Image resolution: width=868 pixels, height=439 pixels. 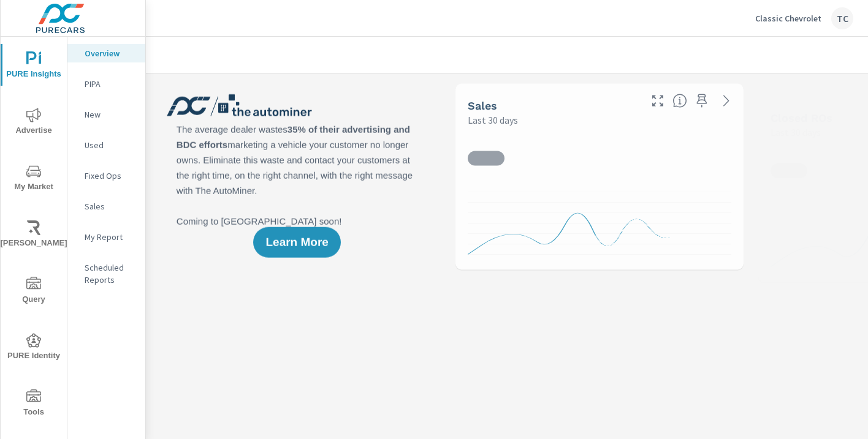 What do you see at coordinates (34, 404) in the screenshot?
I see `span: Tools` at bounding box center [34, 404].